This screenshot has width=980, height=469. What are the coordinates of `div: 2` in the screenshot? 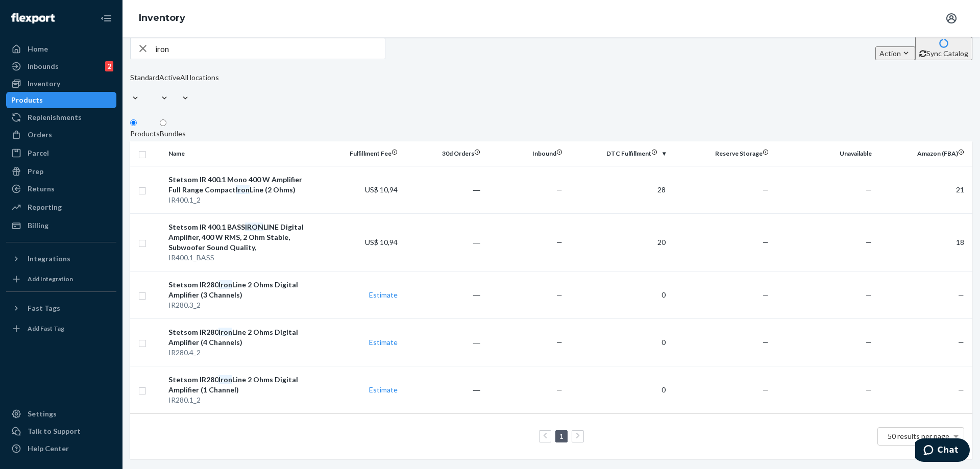 It's located at (109, 66).